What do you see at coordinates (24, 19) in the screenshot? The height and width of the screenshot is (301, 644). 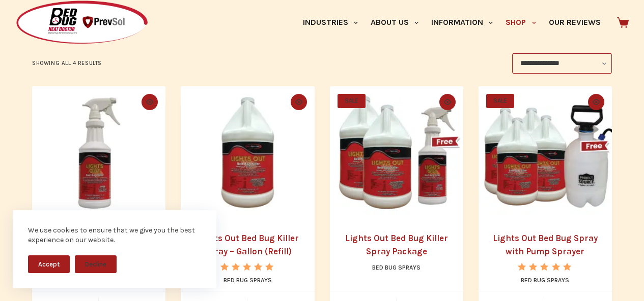 I see `button: Open LiveChat chat widget` at bounding box center [24, 19].